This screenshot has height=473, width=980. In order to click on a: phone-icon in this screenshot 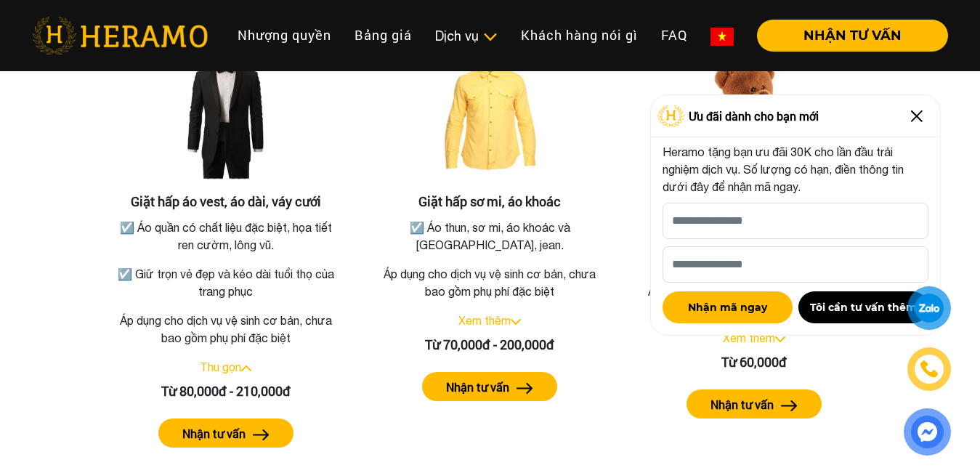, I will do `click(929, 369)`.